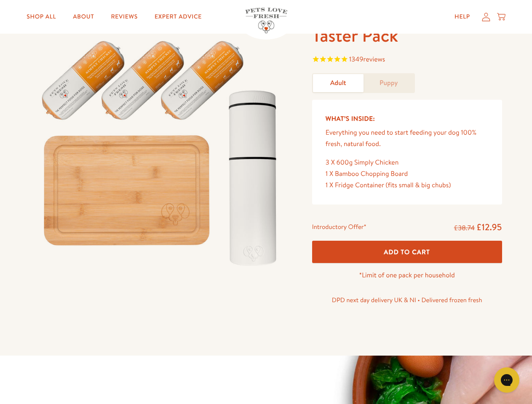 This screenshot has width=532, height=404. What do you see at coordinates (339, 228) in the screenshot?
I see `div: Introductory Offer*` at bounding box center [339, 228].